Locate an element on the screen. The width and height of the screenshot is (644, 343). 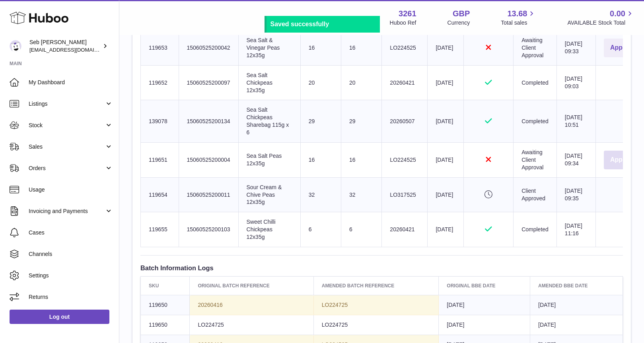
td: 139078 is located at coordinates (160, 121).